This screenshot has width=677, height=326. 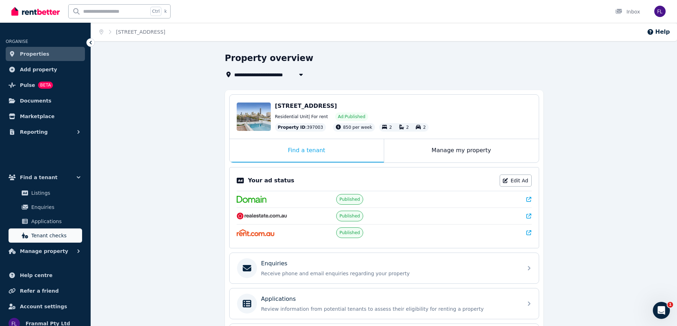 What do you see at coordinates (55, 193) in the screenshot?
I see `span: Listings` at bounding box center [55, 193].